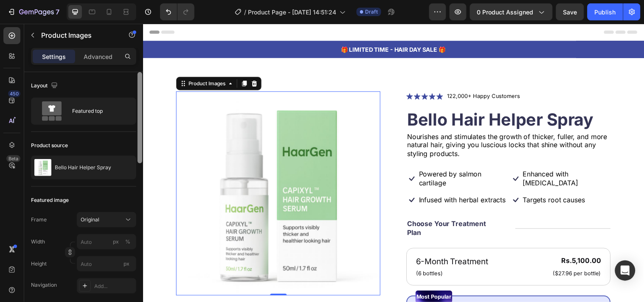  What do you see at coordinates (296, 277) in the screenshot?
I see `p: Most Popular` at bounding box center [296, 277].